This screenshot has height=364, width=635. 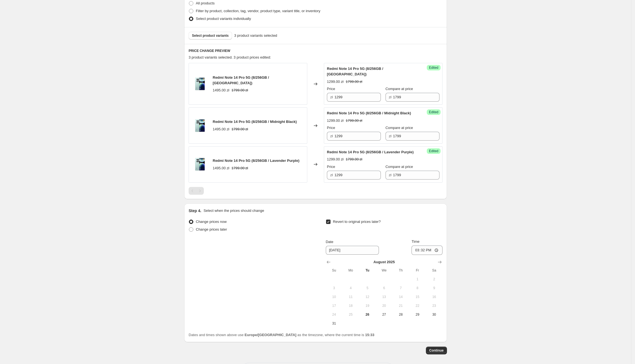 I want to click on span: Fr, so click(x=417, y=270).